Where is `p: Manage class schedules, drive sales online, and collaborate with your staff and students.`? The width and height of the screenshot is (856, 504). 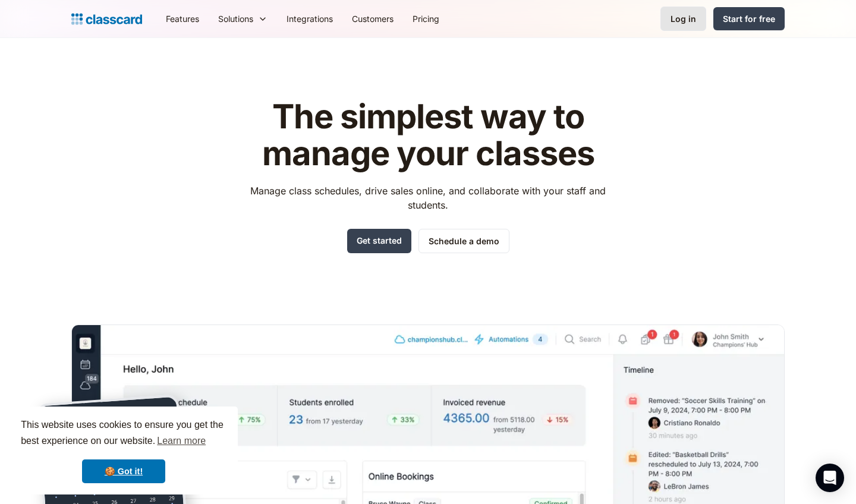
p: Manage class schedules, drive sales online, and collaborate with your staff and students. is located at coordinates (428, 198).